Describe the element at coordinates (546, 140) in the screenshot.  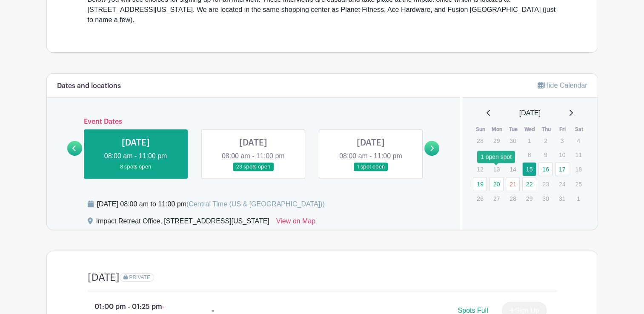
I see `p: 2` at that location.